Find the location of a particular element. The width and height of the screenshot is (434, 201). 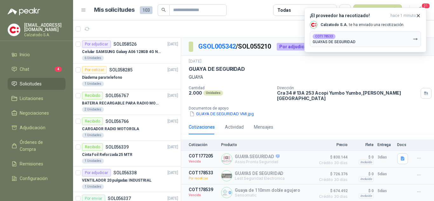

button: ¡El proveedor ha recotizado!hace 1 minuto Company LogoCalzatodo S.A. te ha enviado una recotizaci... is located at coordinates (365, 30).